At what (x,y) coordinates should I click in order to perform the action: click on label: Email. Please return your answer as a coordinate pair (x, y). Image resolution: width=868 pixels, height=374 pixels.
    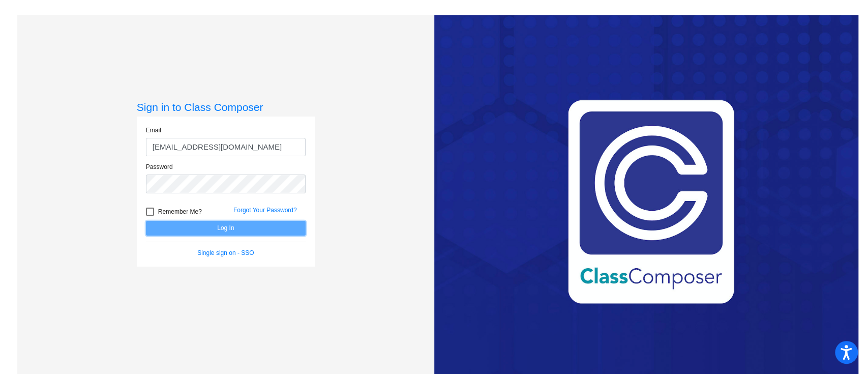
    Looking at the image, I should click on (154, 131).